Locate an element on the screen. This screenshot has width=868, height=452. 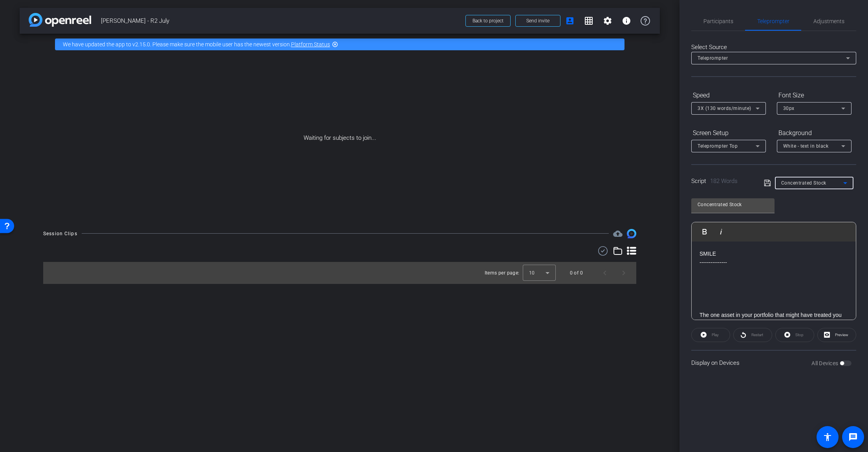
span: 3X (130 words/minute) is located at coordinates (724, 108).